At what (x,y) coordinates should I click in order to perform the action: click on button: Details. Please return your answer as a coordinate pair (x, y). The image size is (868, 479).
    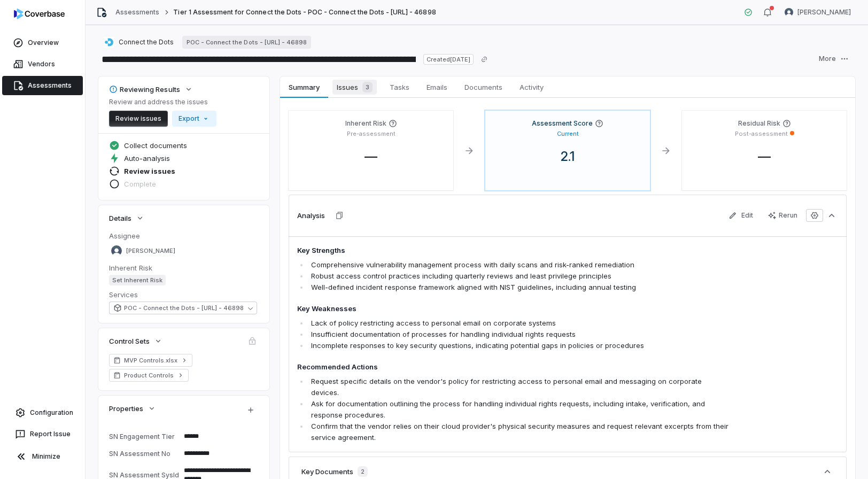
    Looking at the image, I should click on (126, 218).